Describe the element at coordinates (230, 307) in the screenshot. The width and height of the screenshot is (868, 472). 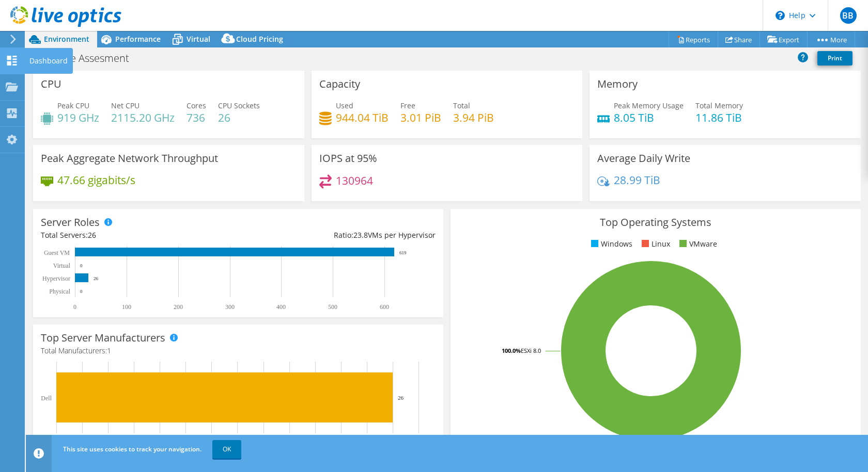
I see `text: 300` at that location.